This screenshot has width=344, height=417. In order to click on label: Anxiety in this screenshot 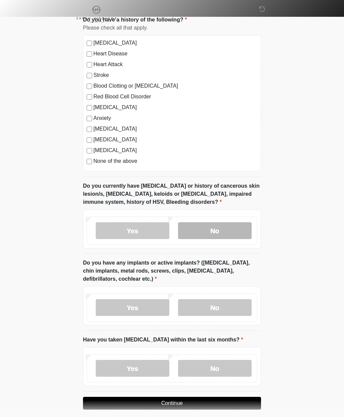, I will do `click(175, 118)`.